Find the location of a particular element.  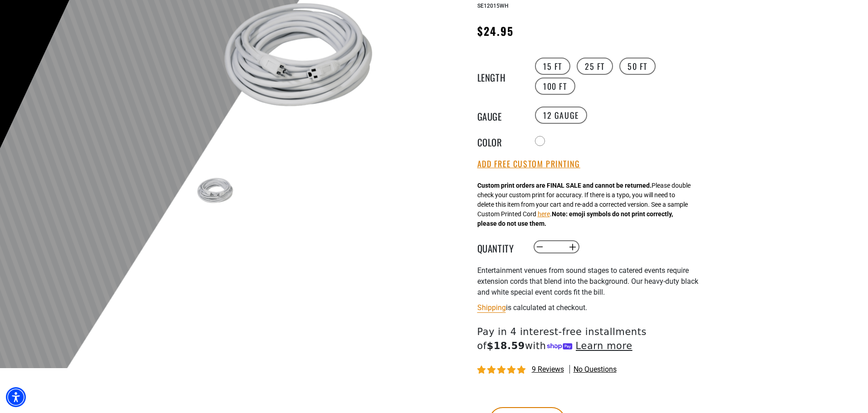

span: No questions is located at coordinates (595, 370).